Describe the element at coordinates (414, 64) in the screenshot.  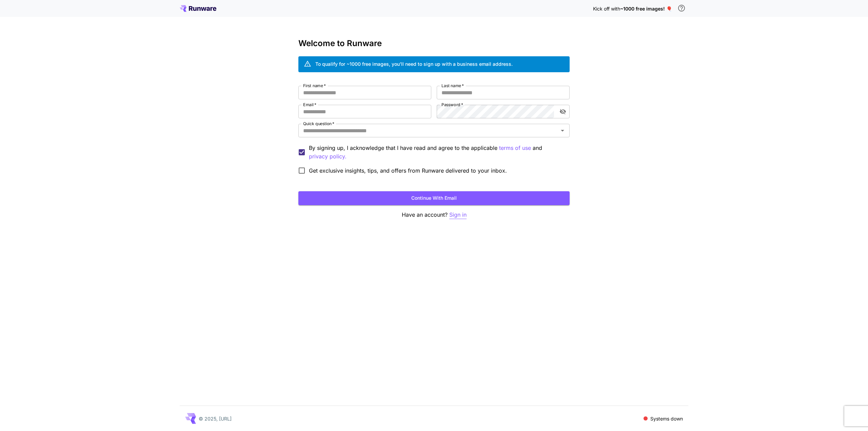
I see `div: To qualify for ~1000 free images, you’ll need to sign up with a business email address.` at that location.